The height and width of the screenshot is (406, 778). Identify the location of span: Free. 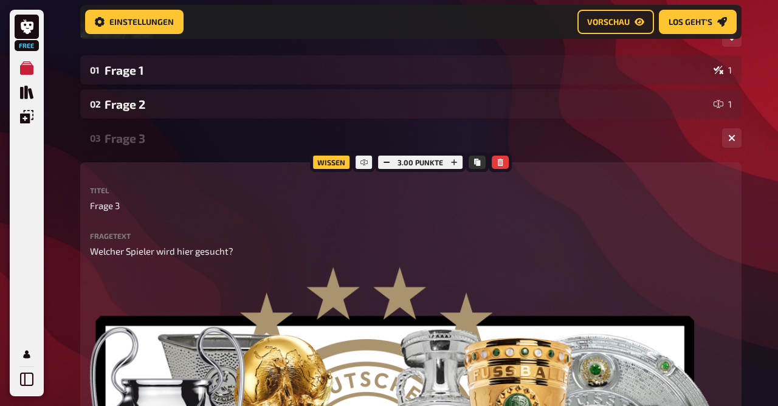
(27, 46).